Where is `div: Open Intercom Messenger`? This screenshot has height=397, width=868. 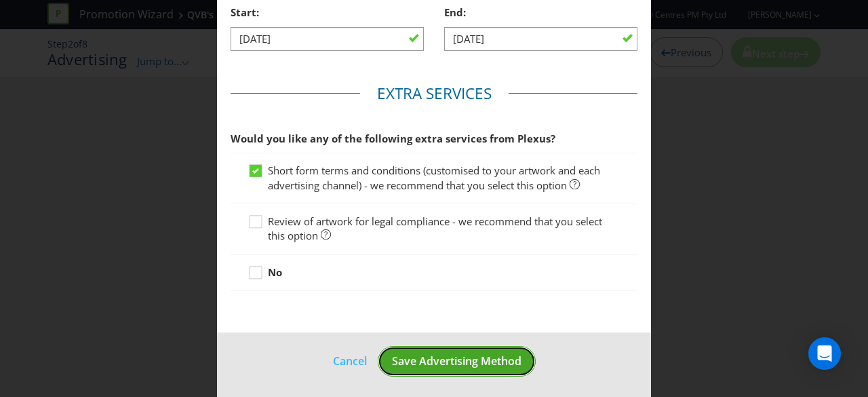 div: Open Intercom Messenger is located at coordinates (825, 353).